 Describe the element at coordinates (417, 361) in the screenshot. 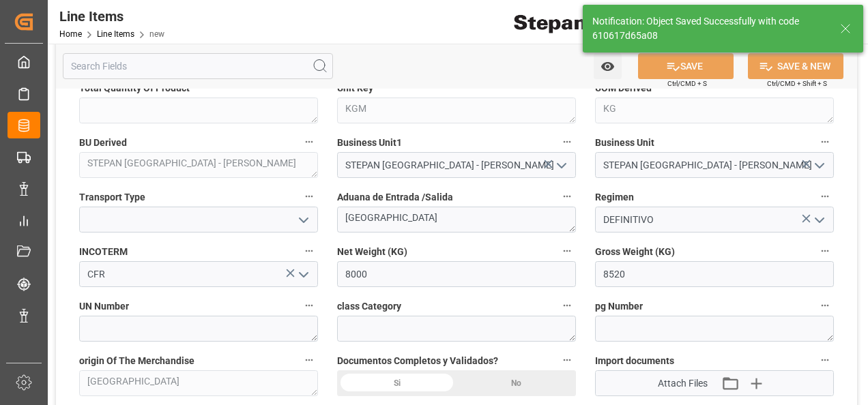

I see `span: Documentos Completos y Validados?` at that location.